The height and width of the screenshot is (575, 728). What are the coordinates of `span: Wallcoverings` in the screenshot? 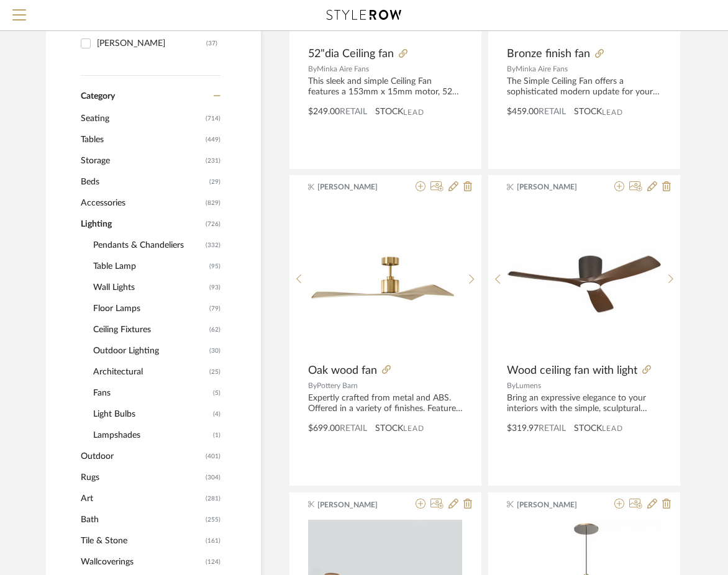 It's located at (142, 562).